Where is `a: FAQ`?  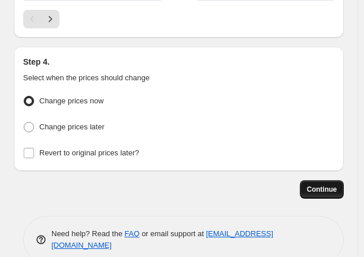 a: FAQ is located at coordinates (132, 233).